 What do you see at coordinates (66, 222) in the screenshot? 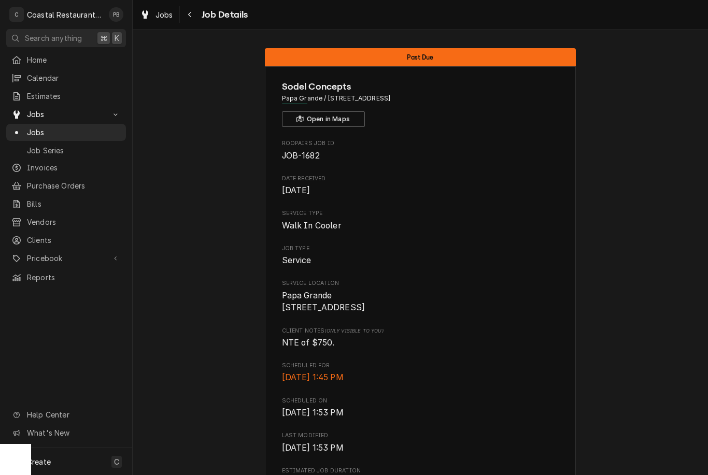
I see `a: Vendors` at bounding box center [66, 222].